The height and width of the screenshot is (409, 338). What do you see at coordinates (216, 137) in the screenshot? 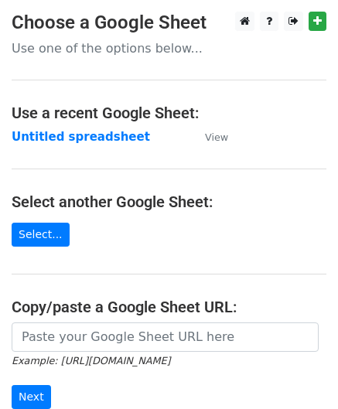
I see `small: View` at bounding box center [216, 137].